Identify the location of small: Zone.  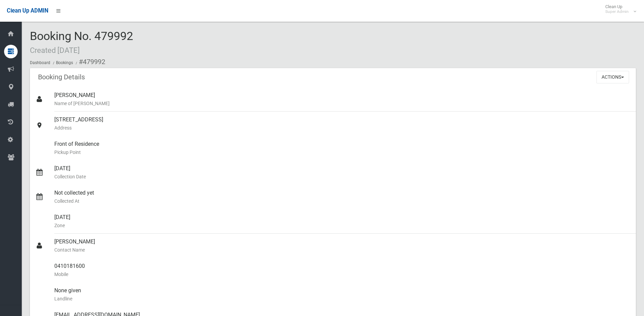
(342, 225).